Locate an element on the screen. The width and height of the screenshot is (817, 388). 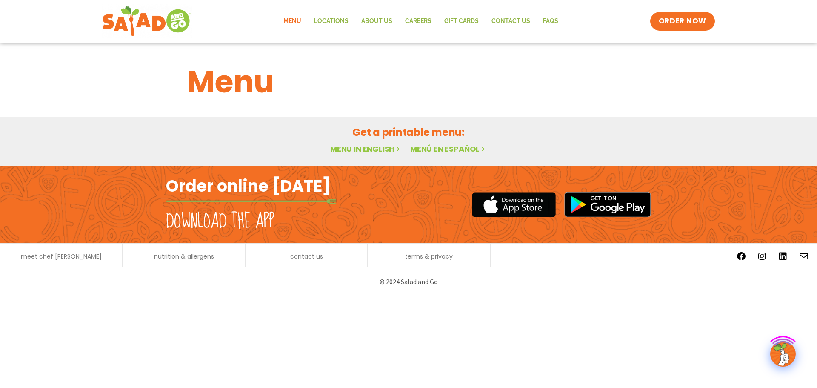
span: nutrition & allergens is located at coordinates (184, 256).